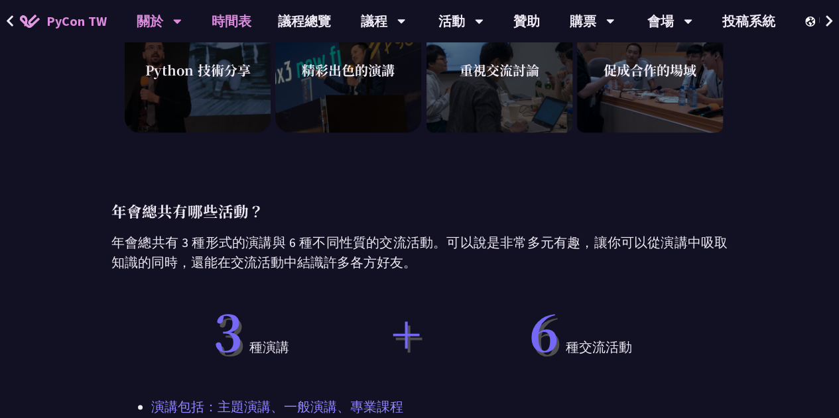 This screenshot has width=839, height=418. Describe the element at coordinates (419, 211) in the screenshot. I see `p: 年會總共有哪些活動？` at that location.